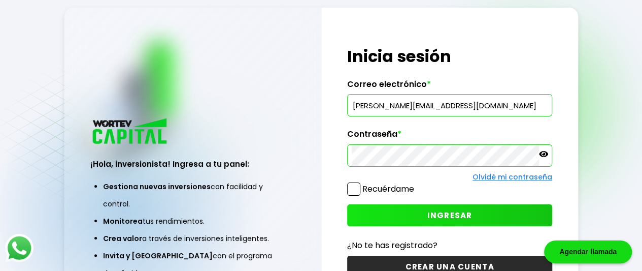  Describe the element at coordinates (512, 177) in the screenshot. I see `a: Olvidé mi contraseña` at that location.